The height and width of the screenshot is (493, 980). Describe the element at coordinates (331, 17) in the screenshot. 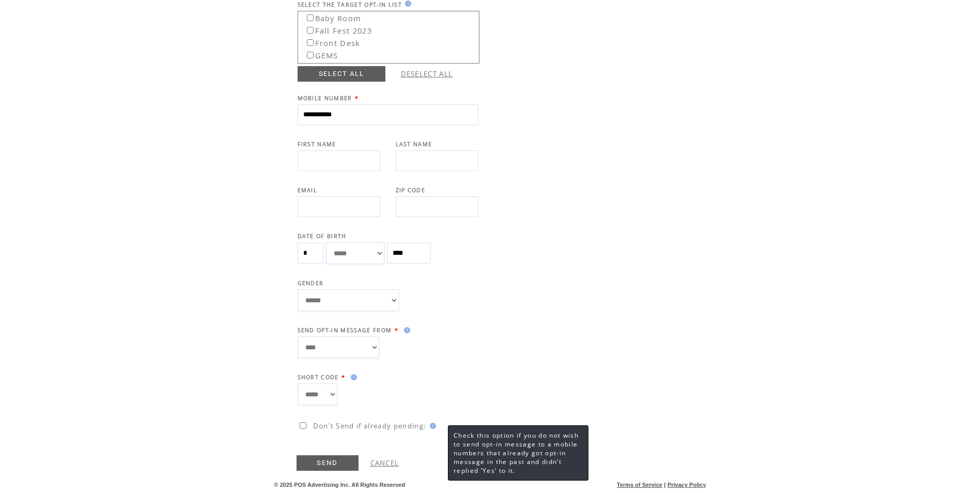

I see `label: Baby Room` at that location.